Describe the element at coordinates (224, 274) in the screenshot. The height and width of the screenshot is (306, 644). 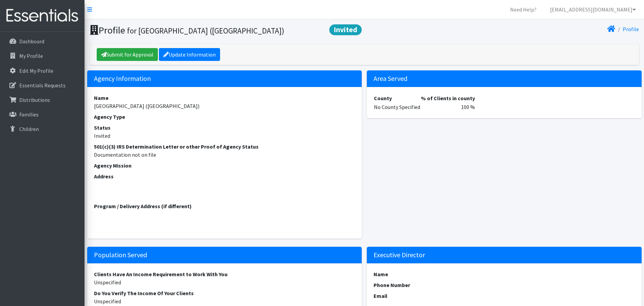
I see `dt: Clients Have An Income Requirement to Work With You` at that location.